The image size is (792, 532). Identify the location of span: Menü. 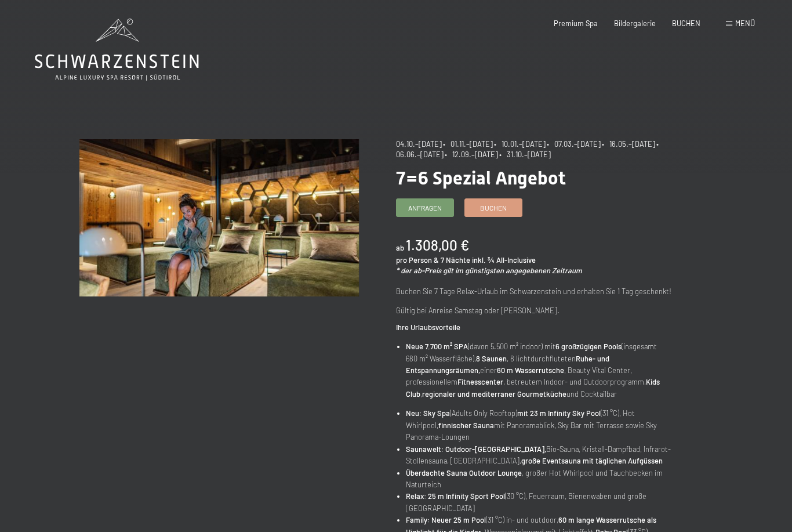
(745, 23).